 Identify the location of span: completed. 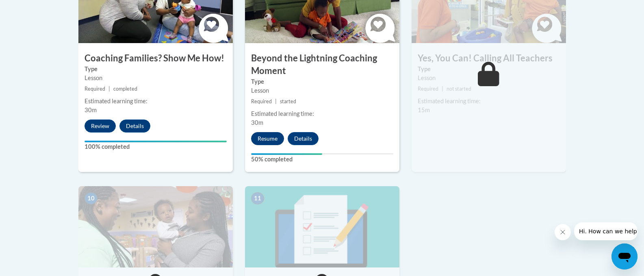
(125, 88).